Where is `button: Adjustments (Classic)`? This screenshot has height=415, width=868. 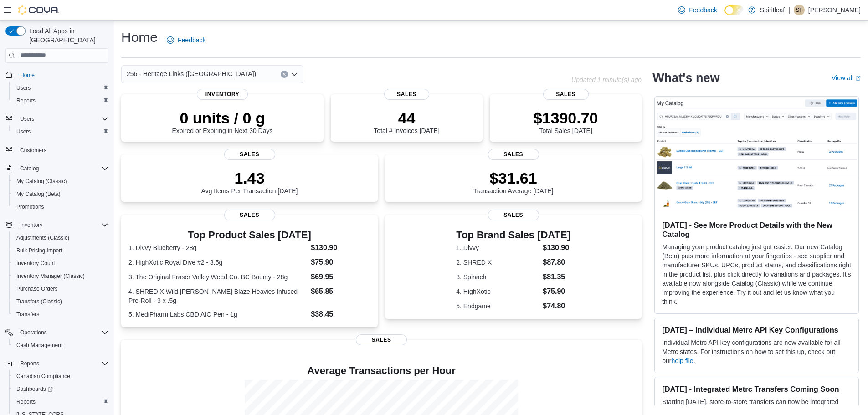
button: Adjustments (Classic) is located at coordinates (61, 238).